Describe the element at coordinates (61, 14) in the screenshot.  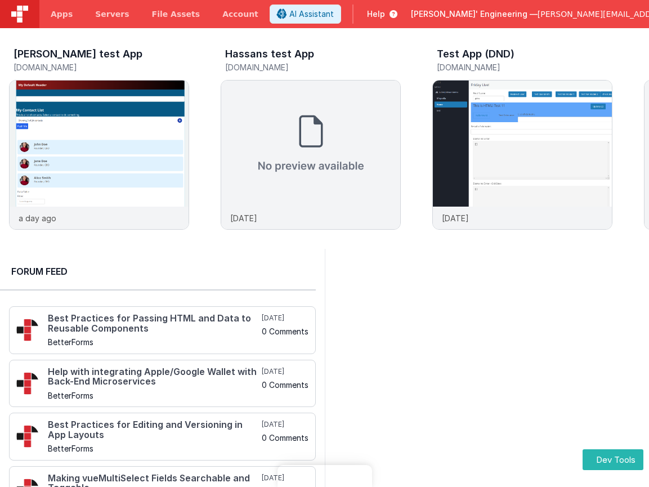
I see `span: Apps` at that location.